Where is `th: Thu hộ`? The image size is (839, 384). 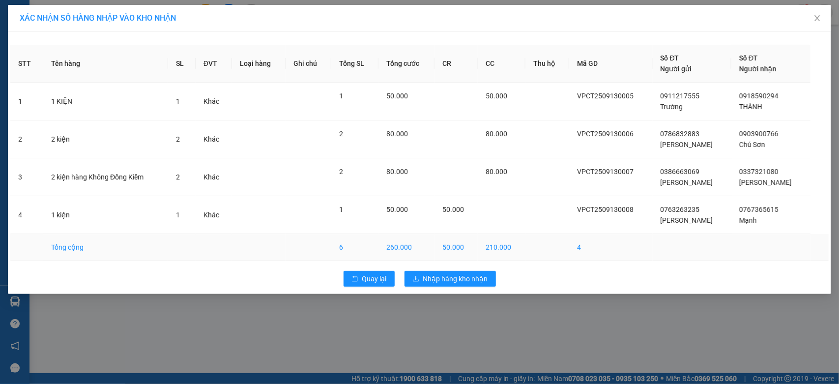
th: Thu hộ is located at coordinates (547, 63).